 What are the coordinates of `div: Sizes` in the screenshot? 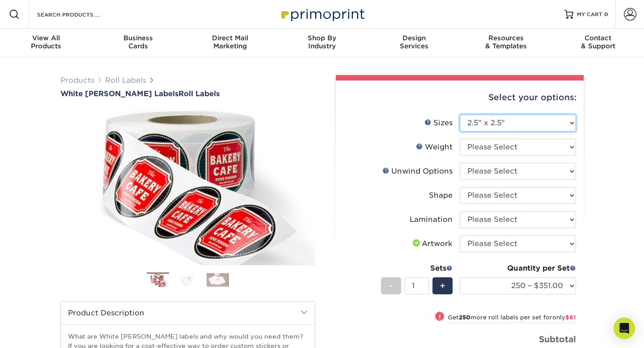 It's located at (438, 123).